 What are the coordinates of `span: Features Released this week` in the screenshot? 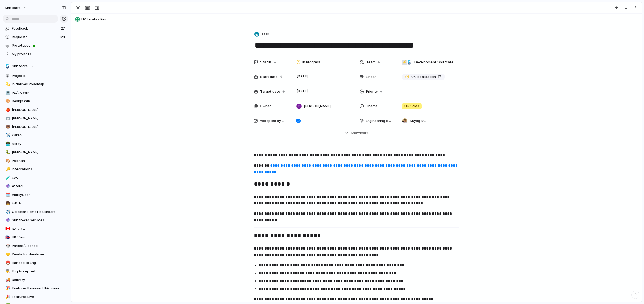 It's located at (39, 288).